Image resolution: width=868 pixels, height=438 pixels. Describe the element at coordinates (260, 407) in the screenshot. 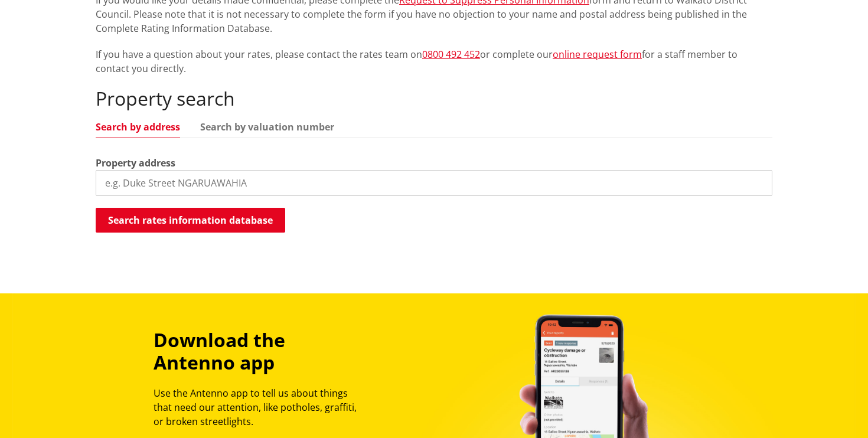

I see `p: Use the Antenno app to tell us about things that need our attention, like potholes, graffiti, or ...` at that location.